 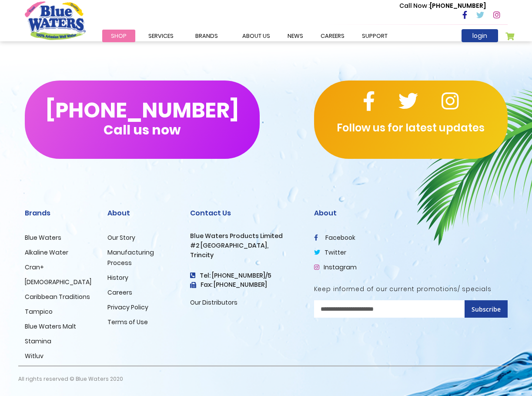 I want to click on h3: Trincity, so click(x=245, y=255).